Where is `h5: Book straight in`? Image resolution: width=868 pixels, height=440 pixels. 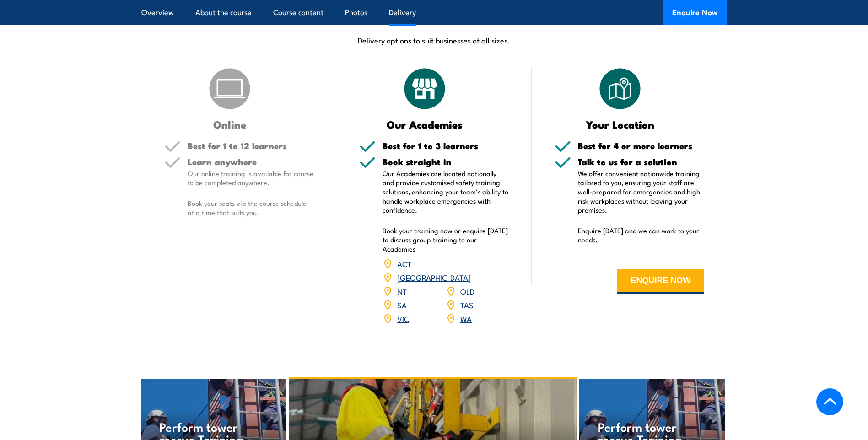 h5: Book straight in is located at coordinates (446, 162).